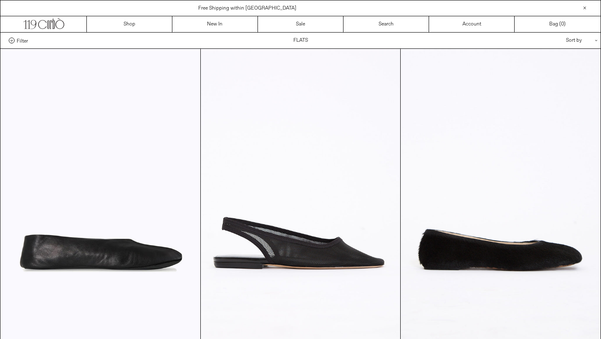 This screenshot has height=339, width=601. What do you see at coordinates (386, 24) in the screenshot?
I see `a: Search` at bounding box center [386, 24].